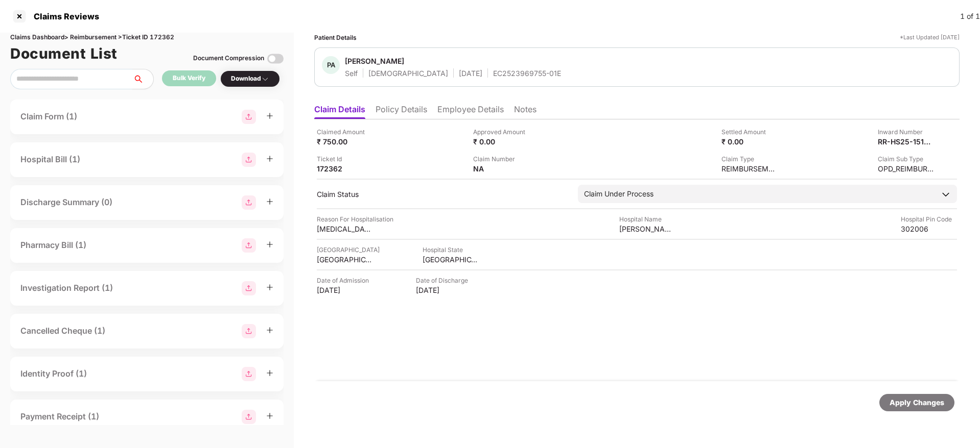  What do you see at coordinates (335, 37) in the screenshot?
I see `div: Patient Details` at bounding box center [335, 37].